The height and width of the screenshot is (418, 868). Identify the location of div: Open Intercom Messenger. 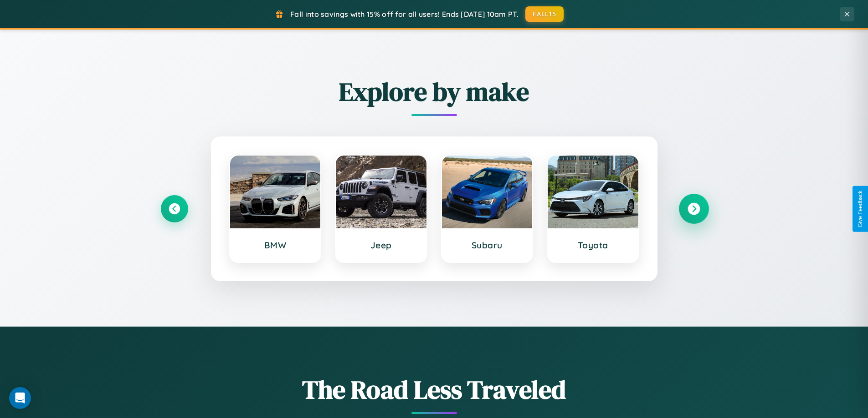
(20, 398).